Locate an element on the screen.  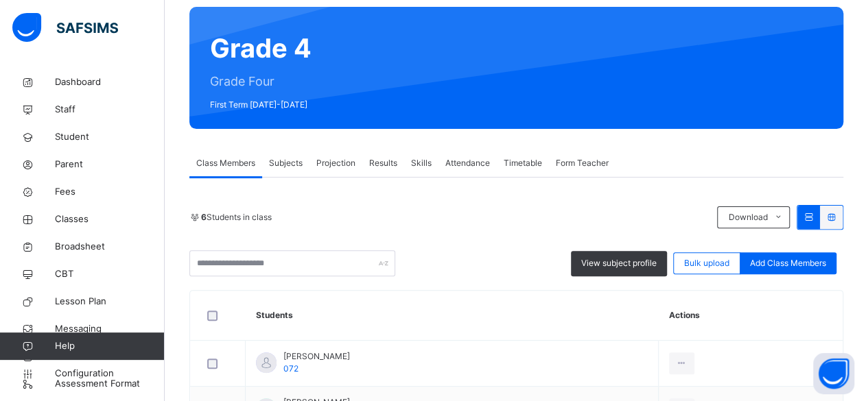
span: Student is located at coordinates (109, 137).